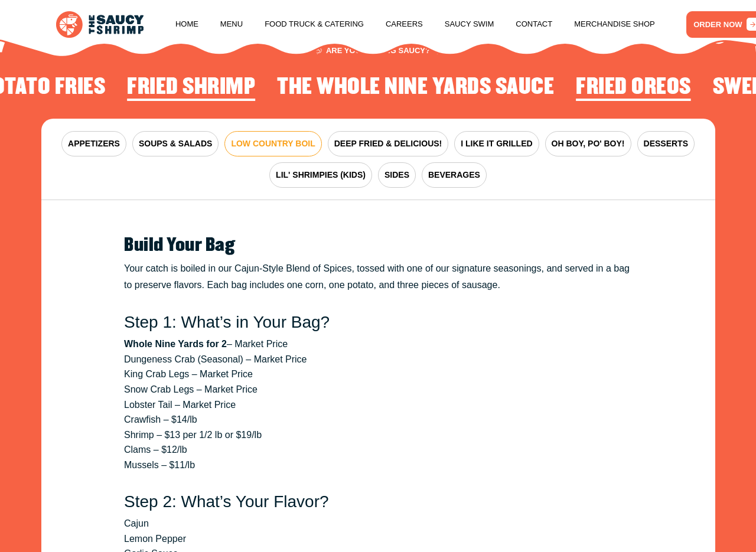 Image resolution: width=756 pixels, height=552 pixels. I want to click on h3: Step 1: What’s in Your Bag?, so click(378, 322).